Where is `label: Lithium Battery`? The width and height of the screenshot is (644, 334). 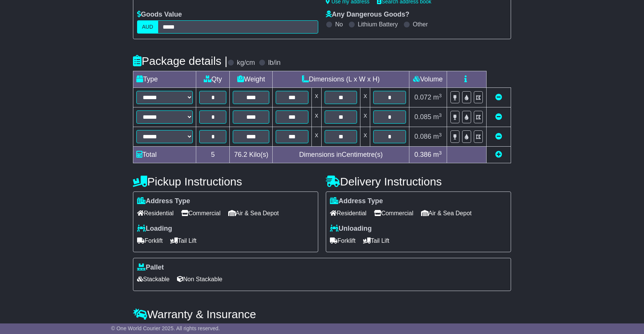 label: Lithium Battery is located at coordinates (378, 24).